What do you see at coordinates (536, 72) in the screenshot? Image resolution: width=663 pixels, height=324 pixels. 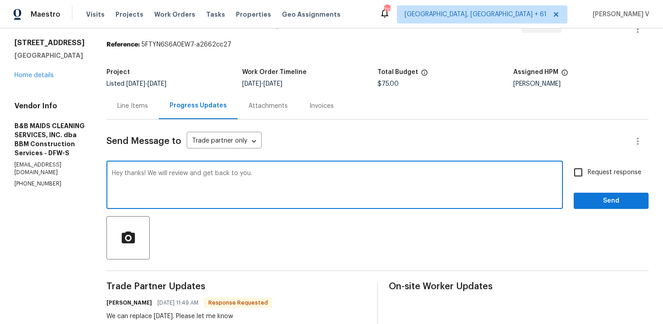 I see `h5: Assigned HPM` at bounding box center [536, 72].